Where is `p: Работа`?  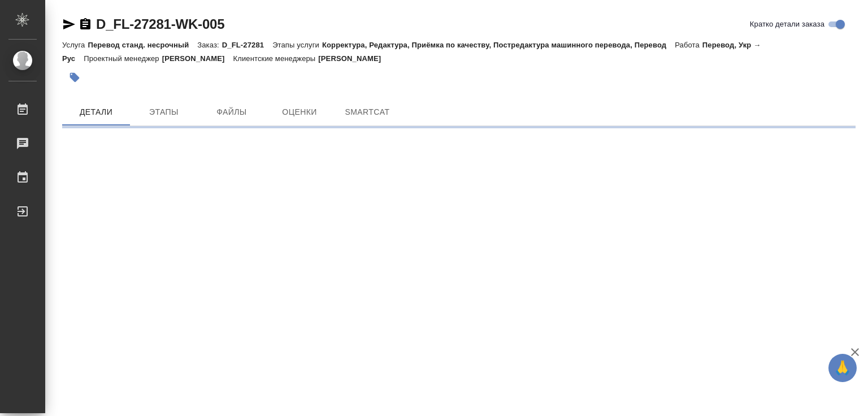 p: Работа is located at coordinates (689, 45).